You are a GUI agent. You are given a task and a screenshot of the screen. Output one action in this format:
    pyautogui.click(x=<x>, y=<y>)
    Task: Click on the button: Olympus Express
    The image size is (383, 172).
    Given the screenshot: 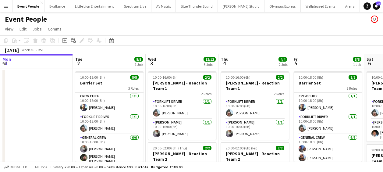 What is the action you would take?
    pyautogui.click(x=283, y=6)
    